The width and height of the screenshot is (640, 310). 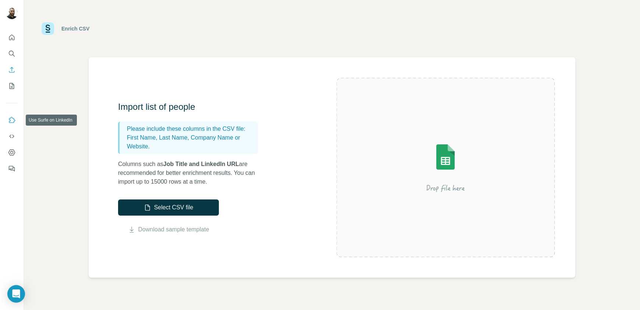 What do you see at coordinates (192, 173) in the screenshot?
I see `p: Columns such as are recommended for better enrichment results. You can import up to 15000 rows at...` at bounding box center [192, 173].